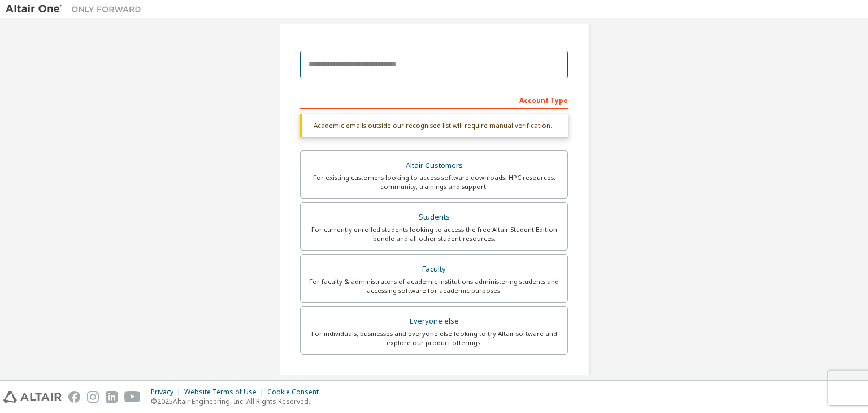  What do you see at coordinates (434, 166) in the screenshot?
I see `div: Altair Customers` at bounding box center [434, 166].